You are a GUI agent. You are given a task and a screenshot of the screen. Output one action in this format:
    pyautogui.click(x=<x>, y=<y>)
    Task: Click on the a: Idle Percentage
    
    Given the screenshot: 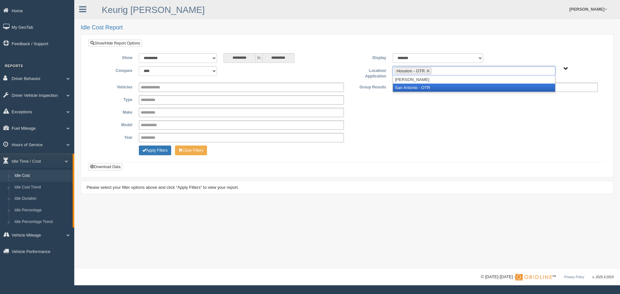 What is the action you would take?
    pyautogui.click(x=42, y=210)
    